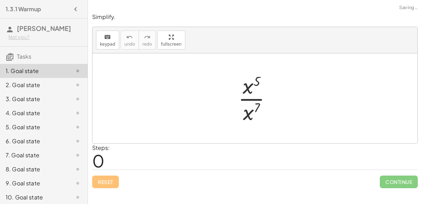 Image resolution: width=422 pixels, height=204 pixels. Describe the element at coordinates (147, 40) in the screenshot. I see `button: redoredo` at that location.